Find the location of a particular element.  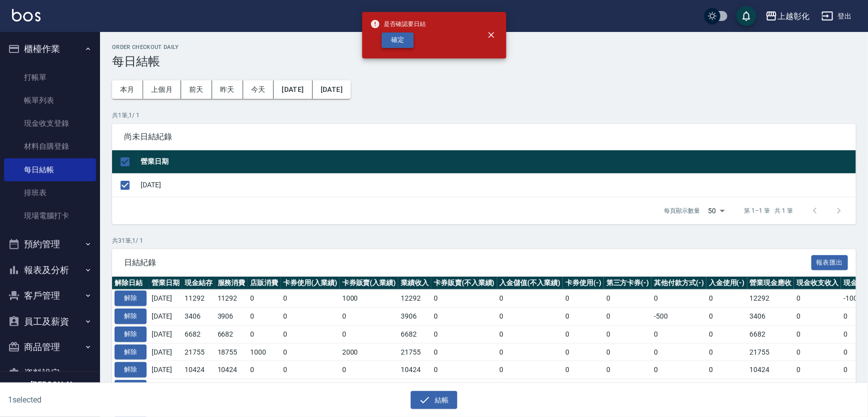

button: 上個月 is located at coordinates (162, 89).